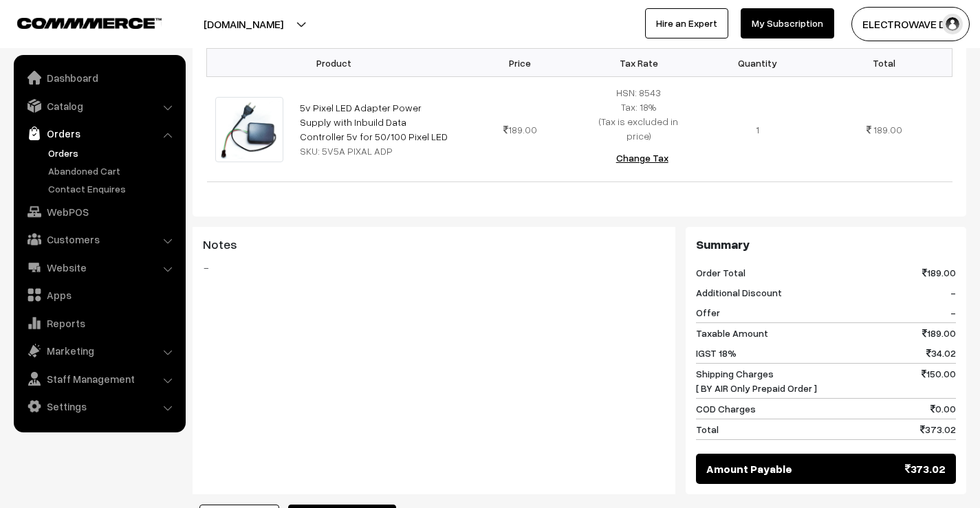 This screenshot has height=508, width=980. What do you see at coordinates (939, 381) in the screenshot?
I see `span: 150.00` at bounding box center [939, 381].